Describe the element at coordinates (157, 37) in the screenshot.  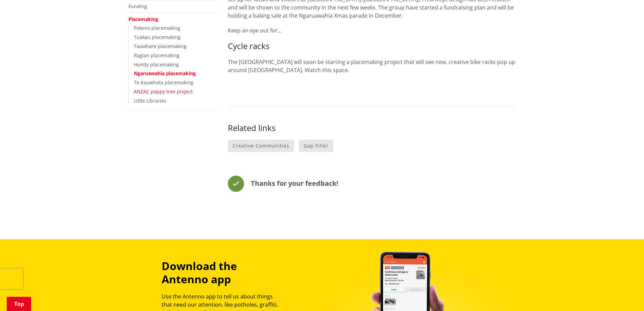
I see `a: Tuakau placemaking` at that location.